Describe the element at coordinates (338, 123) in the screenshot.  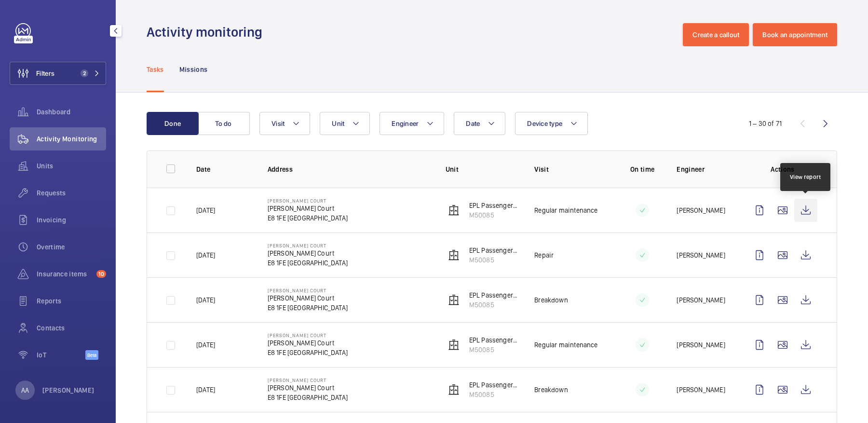
I see `span: Unit` at that location.